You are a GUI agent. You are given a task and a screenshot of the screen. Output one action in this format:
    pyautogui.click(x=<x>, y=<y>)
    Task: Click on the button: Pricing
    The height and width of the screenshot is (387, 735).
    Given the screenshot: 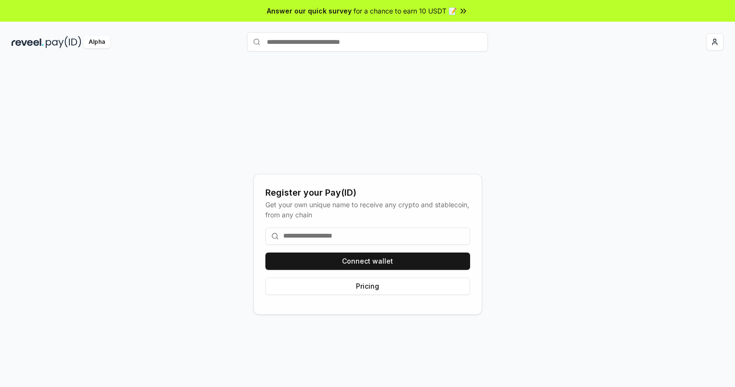 What is the action you would take?
    pyautogui.click(x=367, y=286)
    